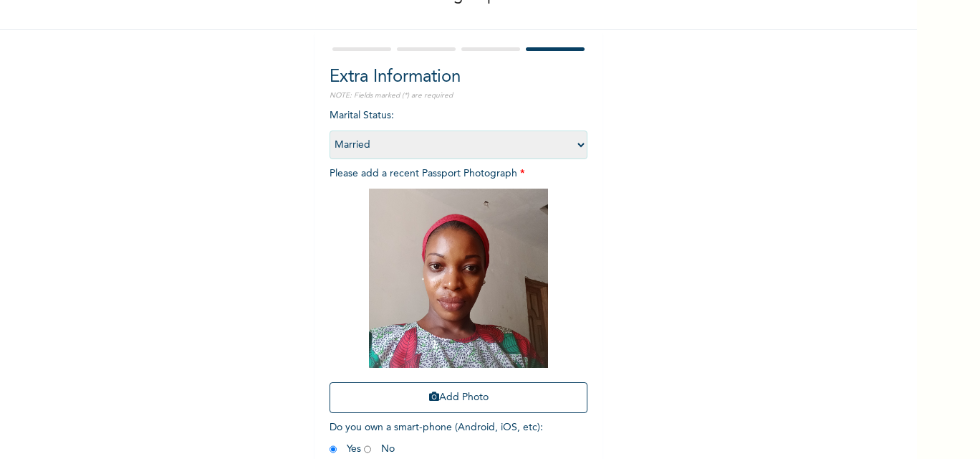 Image resolution: width=980 pixels, height=459 pixels. I want to click on span: Do you own a smart-phone (Android, iOS, etc) : Yes No, so click(436, 438).